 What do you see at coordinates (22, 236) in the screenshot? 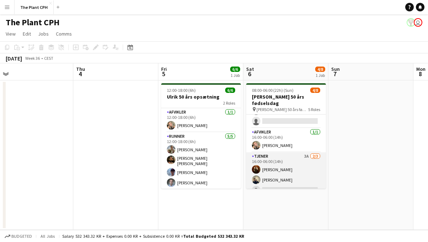
I see `span: Budgeted` at bounding box center [22, 236].